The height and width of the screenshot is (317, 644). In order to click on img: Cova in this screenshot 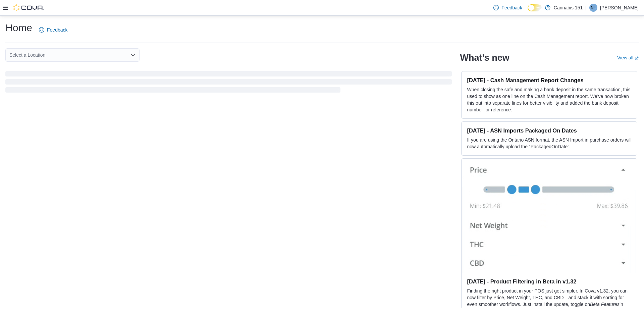, I will do `click(29, 8)`.